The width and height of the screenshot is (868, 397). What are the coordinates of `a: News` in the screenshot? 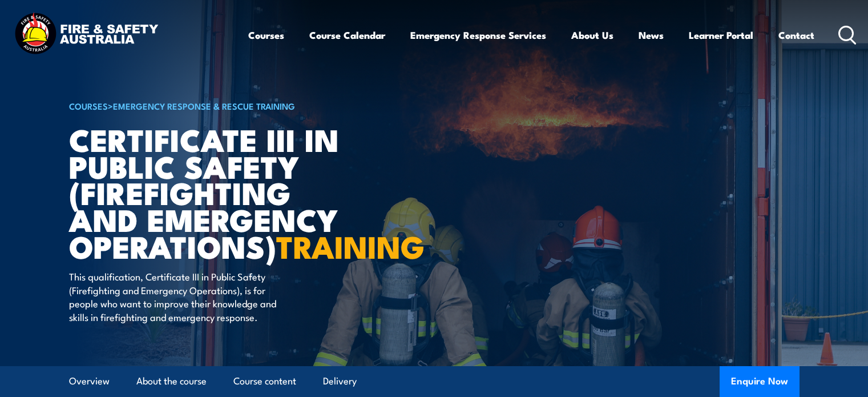 It's located at (651, 35).